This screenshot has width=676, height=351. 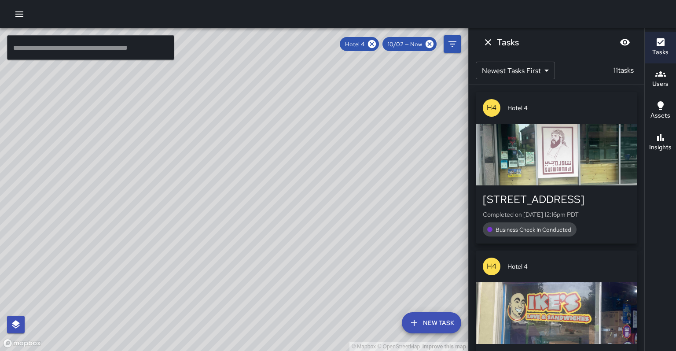 What do you see at coordinates (660, 147) in the screenshot?
I see `h6: Insights` at bounding box center [660, 147].